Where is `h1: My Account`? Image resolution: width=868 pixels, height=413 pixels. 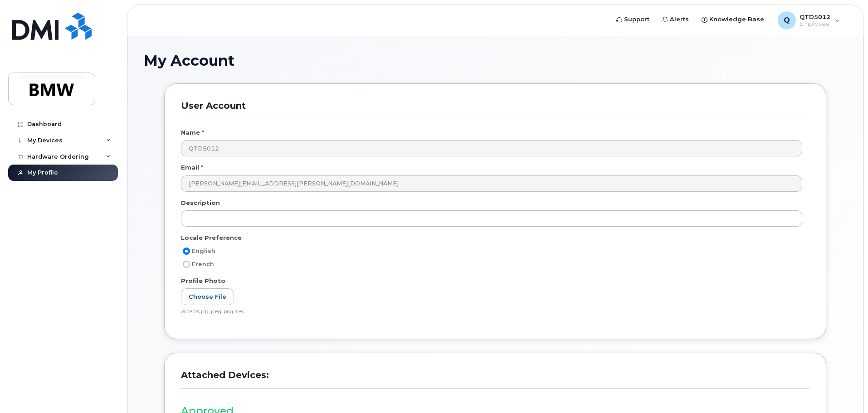
h1: My Account is located at coordinates (495, 60).